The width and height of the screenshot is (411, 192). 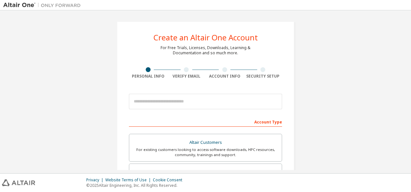 I want to click on div: For Free Trials, Licenses, Downloads, Learning & Documentation and so much more., so click(x=206, y=50).